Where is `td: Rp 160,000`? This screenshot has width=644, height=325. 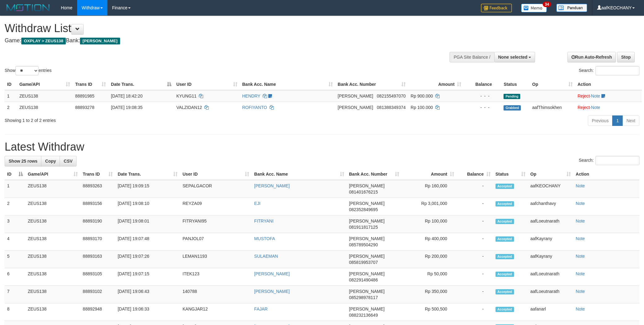
td: Rp 160,000 is located at coordinates (429, 189).